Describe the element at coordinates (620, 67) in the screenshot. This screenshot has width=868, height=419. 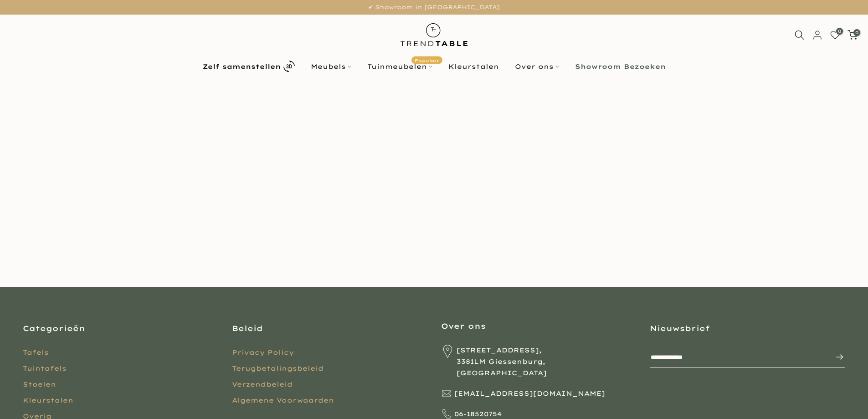
I see `b: Showroom Bezoeken` at that location.